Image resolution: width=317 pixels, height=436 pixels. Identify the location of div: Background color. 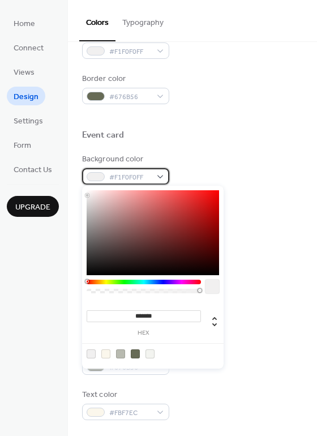
(125, 159).